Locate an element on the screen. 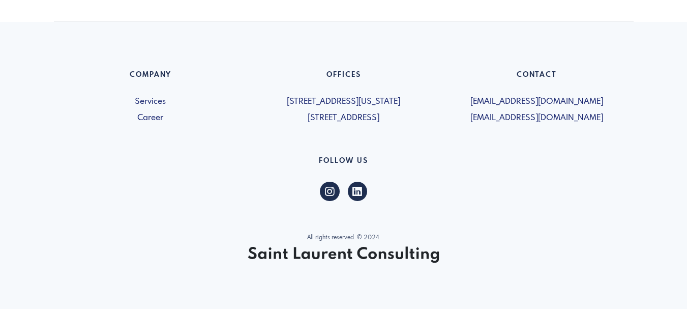 This screenshot has height=309, width=687. h6: Offices is located at coordinates (344, 77).